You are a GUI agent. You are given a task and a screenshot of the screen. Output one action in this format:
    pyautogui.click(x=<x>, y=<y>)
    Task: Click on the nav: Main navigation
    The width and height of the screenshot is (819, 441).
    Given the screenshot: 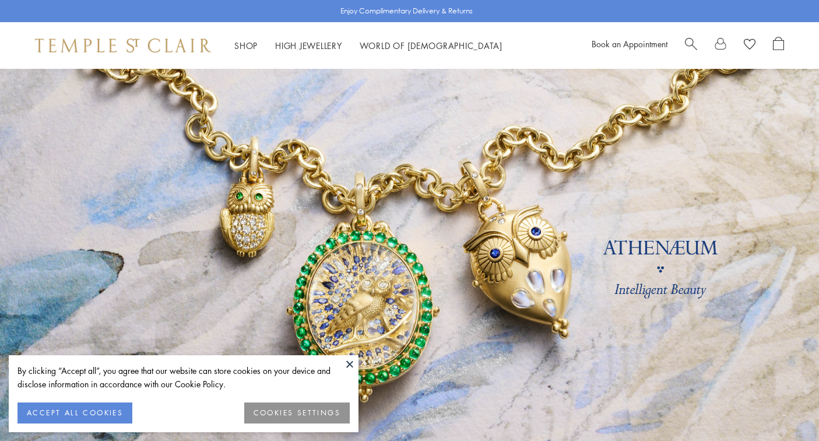 What is the action you would take?
    pyautogui.click(x=368, y=45)
    